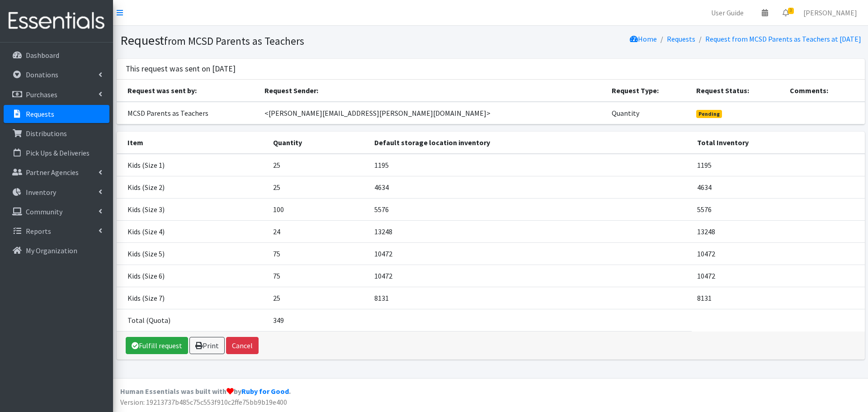  What do you see at coordinates (207, 346) in the screenshot?
I see `a: Print` at bounding box center [207, 346].